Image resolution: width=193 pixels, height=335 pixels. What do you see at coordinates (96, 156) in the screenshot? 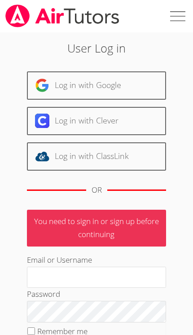
I see `a: Log in with ClassLink` at bounding box center [96, 156].